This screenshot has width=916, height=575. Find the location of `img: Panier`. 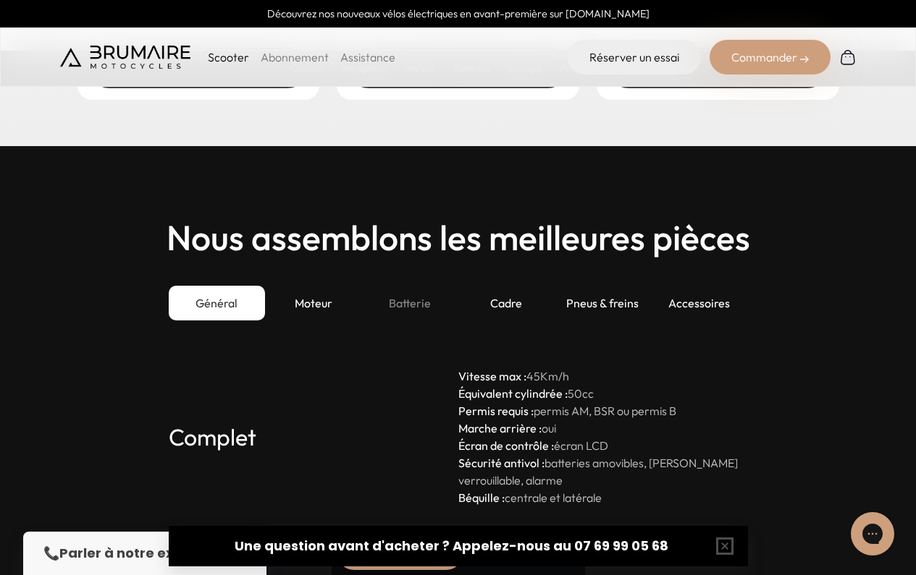

img: Panier is located at coordinates (848, 57).